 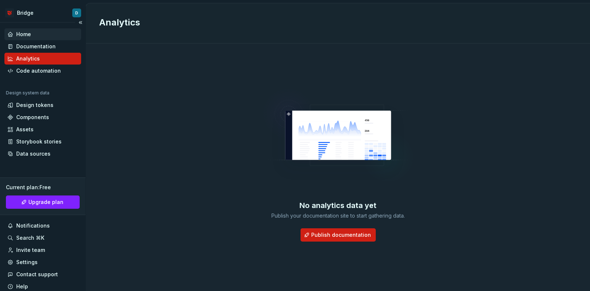 I want to click on button: BridgeD, so click(x=43, y=13).